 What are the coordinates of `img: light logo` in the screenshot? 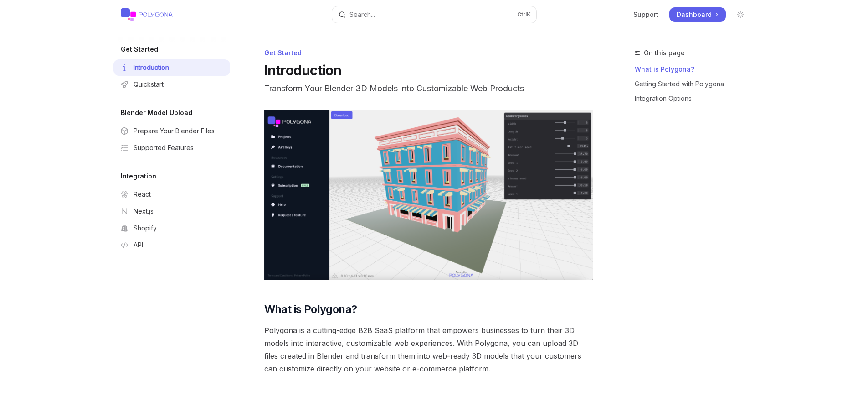 It's located at (146, 15).